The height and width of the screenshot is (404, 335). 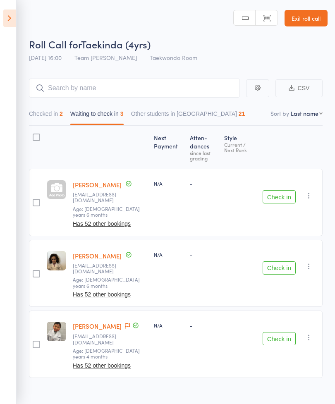 I want to click on div: Style, so click(x=240, y=147).